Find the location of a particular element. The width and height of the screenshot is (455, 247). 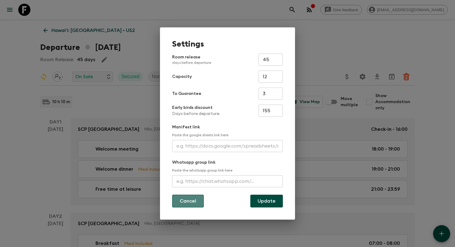

input: e.g. 4 is located at coordinates (271, 94).